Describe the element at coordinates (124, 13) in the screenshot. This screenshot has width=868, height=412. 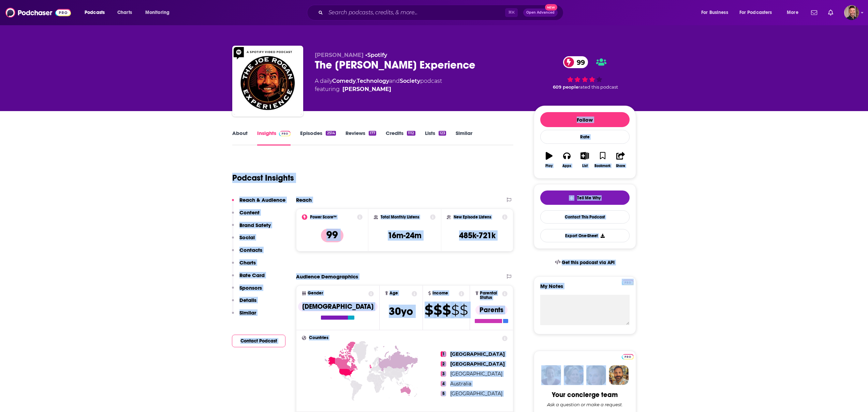
I see `span: Charts` at that location.